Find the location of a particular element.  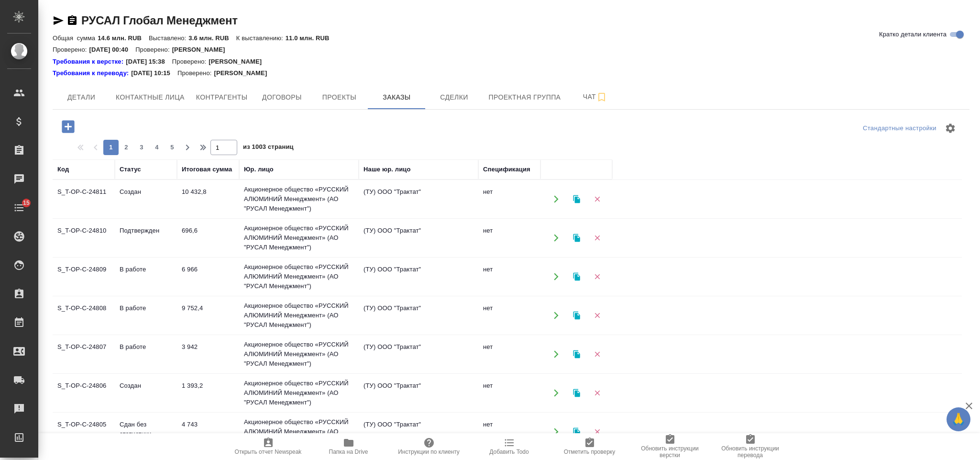

span: Обновить инструкции перевода is located at coordinates (750, 452).